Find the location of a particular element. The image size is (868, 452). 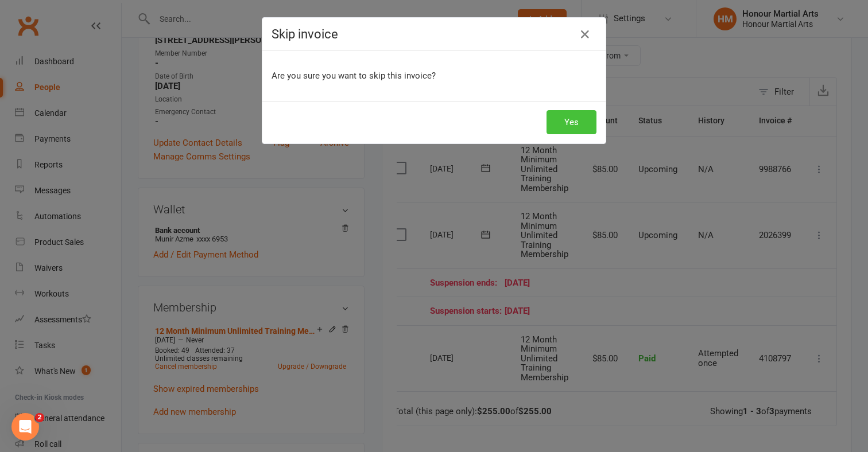

h4: Skip invoice is located at coordinates (434, 34).